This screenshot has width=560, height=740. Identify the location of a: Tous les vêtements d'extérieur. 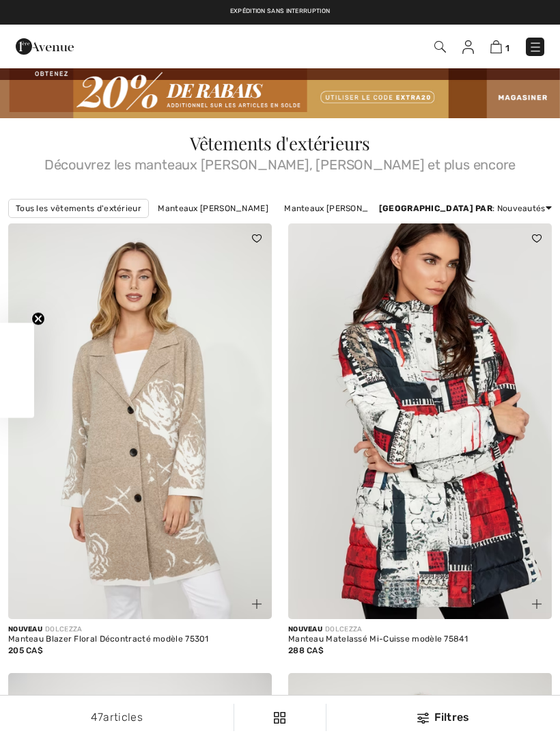
(78, 208).